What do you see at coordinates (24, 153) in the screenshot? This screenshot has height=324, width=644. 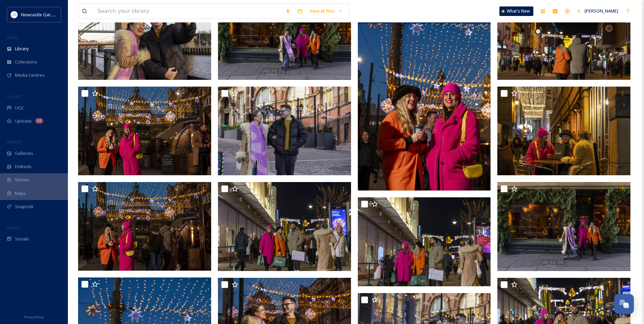 I see `span: Galleries` at bounding box center [24, 153].